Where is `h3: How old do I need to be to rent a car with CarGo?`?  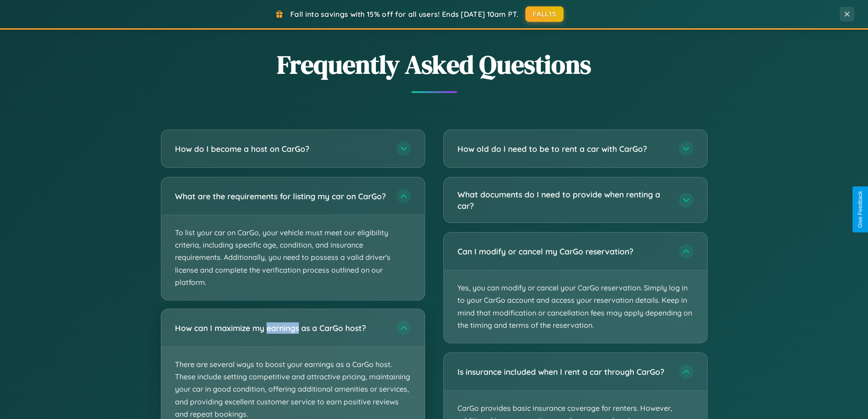
h3: How old do I need to be to rent a car with CarGo? is located at coordinates (564, 148).